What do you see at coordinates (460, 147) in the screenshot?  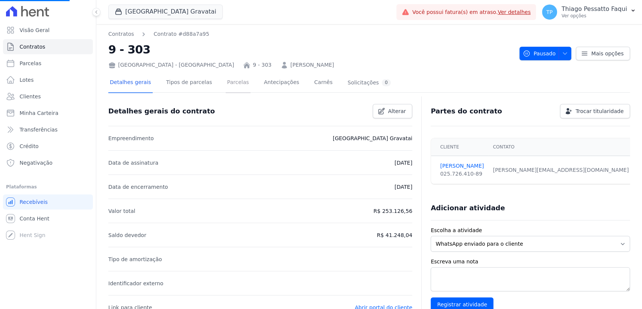 I see `th: Cliente` at bounding box center [460, 147].